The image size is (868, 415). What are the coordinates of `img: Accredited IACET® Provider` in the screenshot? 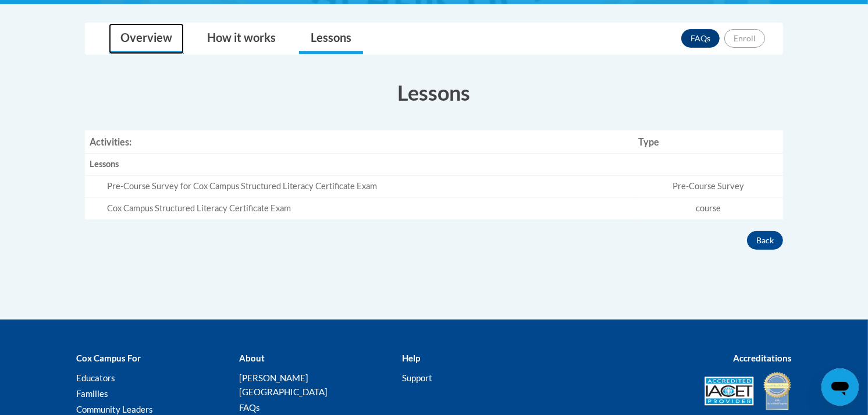 It's located at (729, 391).